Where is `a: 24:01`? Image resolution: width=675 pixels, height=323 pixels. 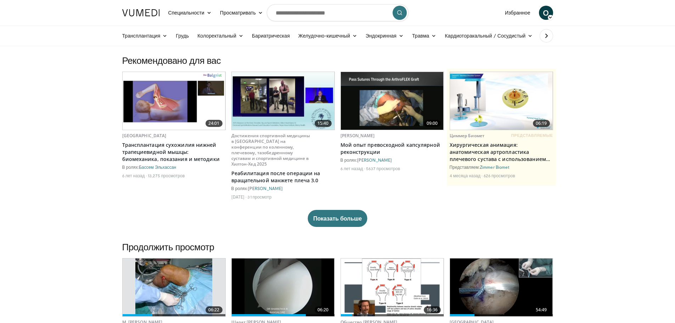 a: 24:01 is located at coordinates (174, 101).